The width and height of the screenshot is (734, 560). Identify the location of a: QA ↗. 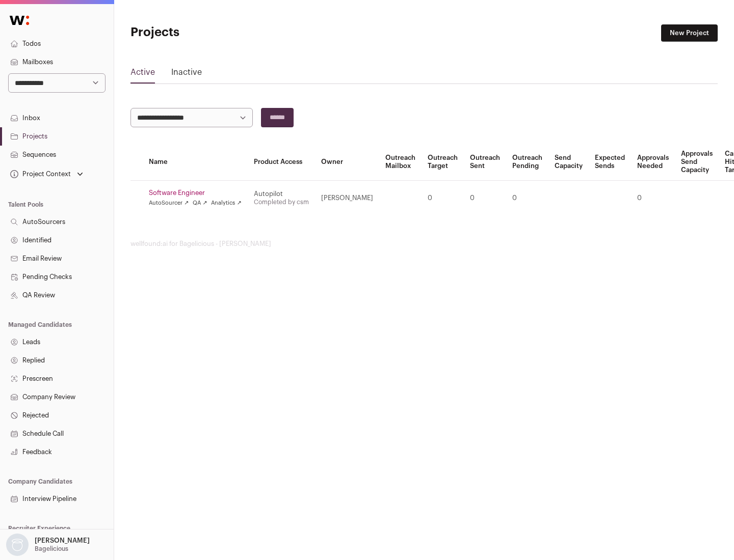
(200, 203).